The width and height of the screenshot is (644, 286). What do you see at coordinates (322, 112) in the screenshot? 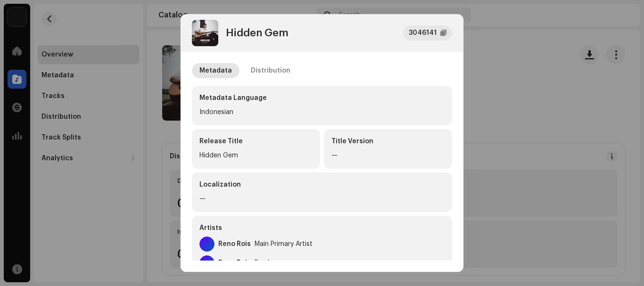
I see `div: Indonesian` at bounding box center [322, 112].